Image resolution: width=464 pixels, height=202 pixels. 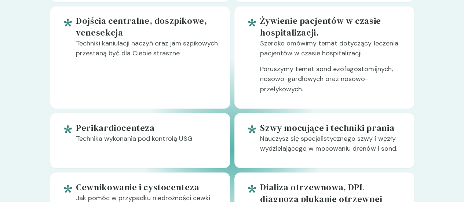 I want to click on font: Cewnikowanie i cystocenteza, so click(x=137, y=187).